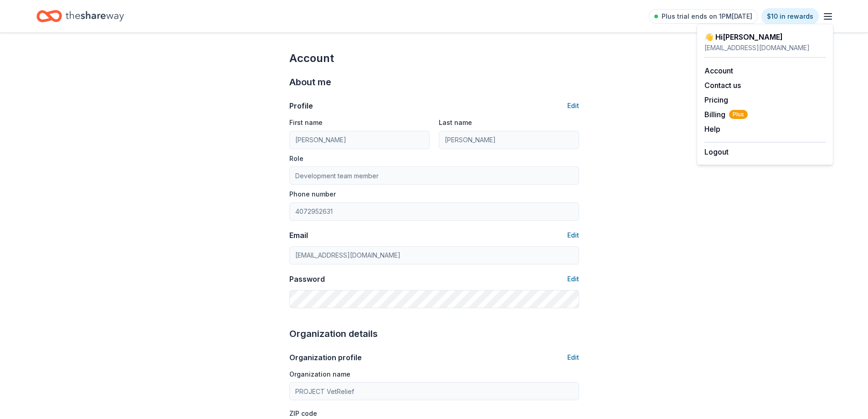 Image resolution: width=868 pixels, height=419 pixels. Describe the element at coordinates (80, 16) in the screenshot. I see `a: Home` at that location.